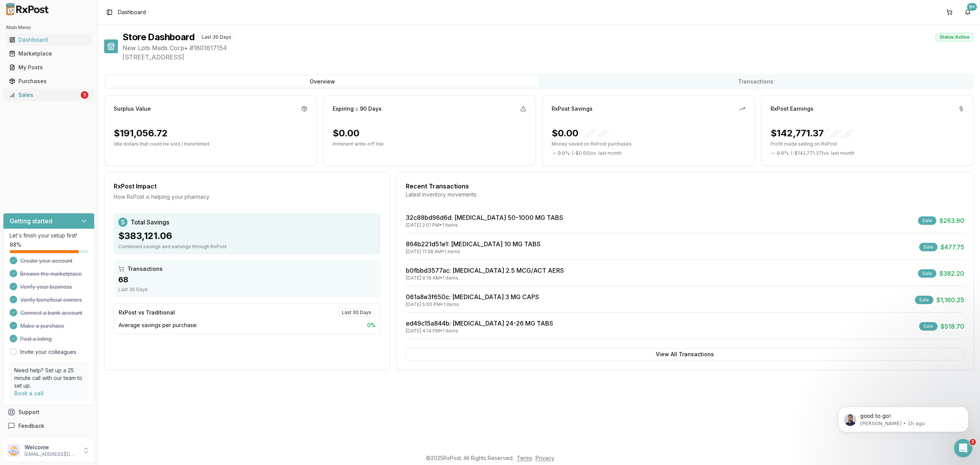  I want to click on button: Purchases, so click(48, 81).